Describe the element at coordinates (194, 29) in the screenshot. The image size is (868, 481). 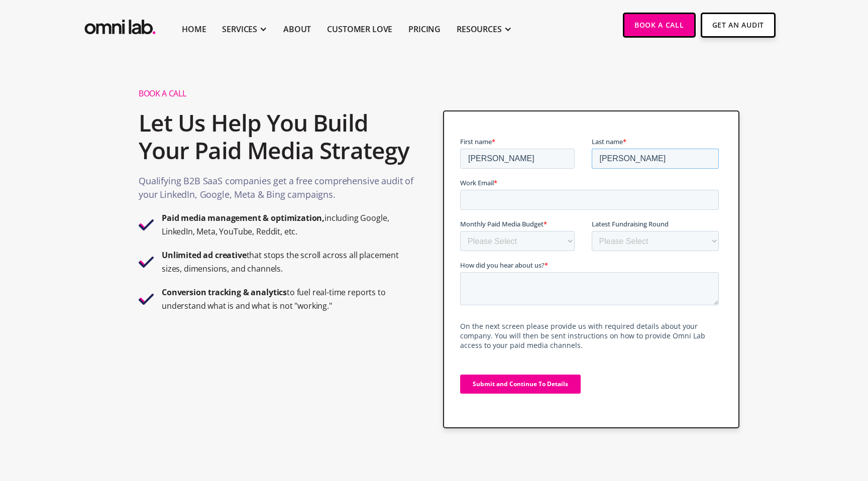
I see `a: Home` at that location.